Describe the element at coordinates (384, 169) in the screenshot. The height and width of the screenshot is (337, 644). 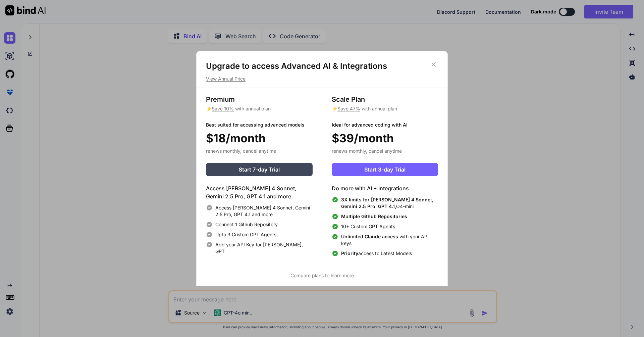
I see `span: Start 3-day Trial` at that location.